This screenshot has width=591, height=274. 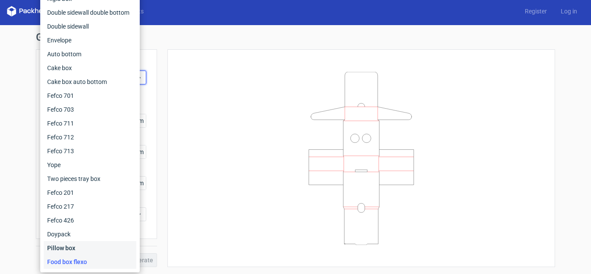 What do you see at coordinates (536, 11) in the screenshot?
I see `a: Register` at bounding box center [536, 11].